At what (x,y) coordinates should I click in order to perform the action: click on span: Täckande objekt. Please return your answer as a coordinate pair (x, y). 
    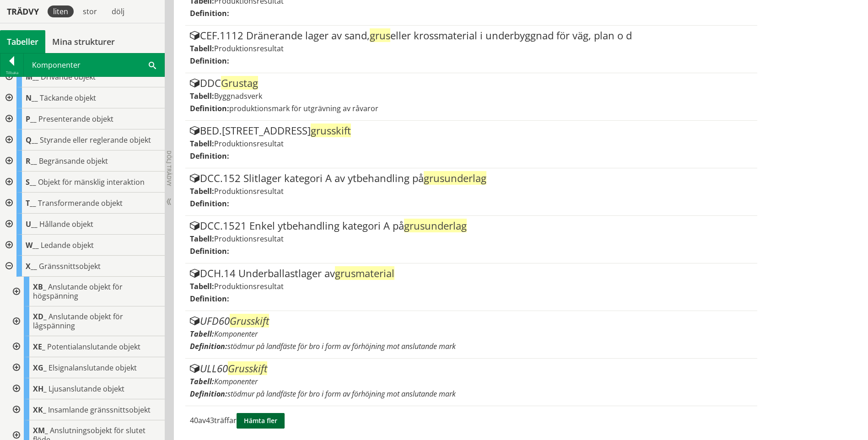
    Looking at the image, I should click on (68, 98).